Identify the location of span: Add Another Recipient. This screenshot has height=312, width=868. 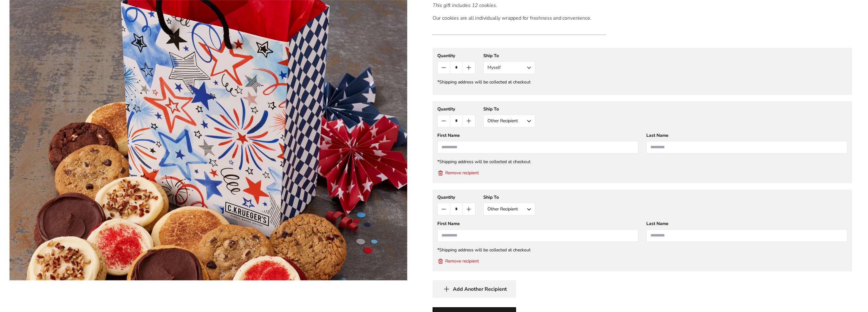
(480, 289).